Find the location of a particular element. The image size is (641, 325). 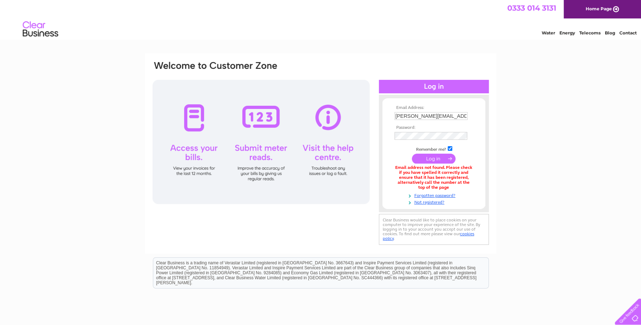

th: Password: is located at coordinates (434, 128).